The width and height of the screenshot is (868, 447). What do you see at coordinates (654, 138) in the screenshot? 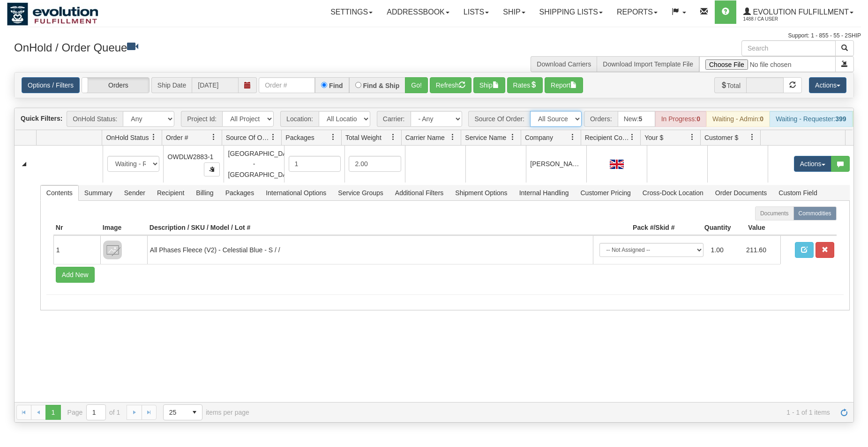
I see `span: Your $` at bounding box center [654, 138].